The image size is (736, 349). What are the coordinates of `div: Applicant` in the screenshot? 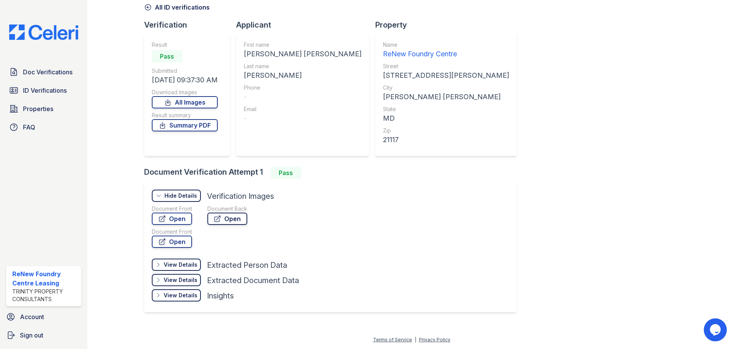 It's located at (305, 25).